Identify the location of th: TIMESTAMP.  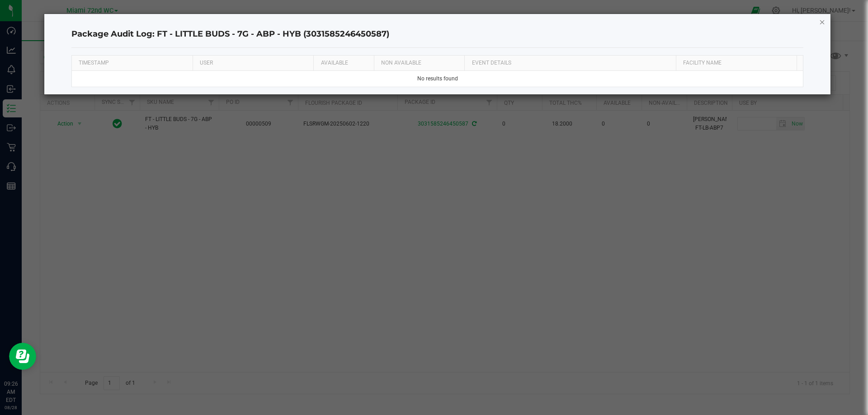
(132, 63).